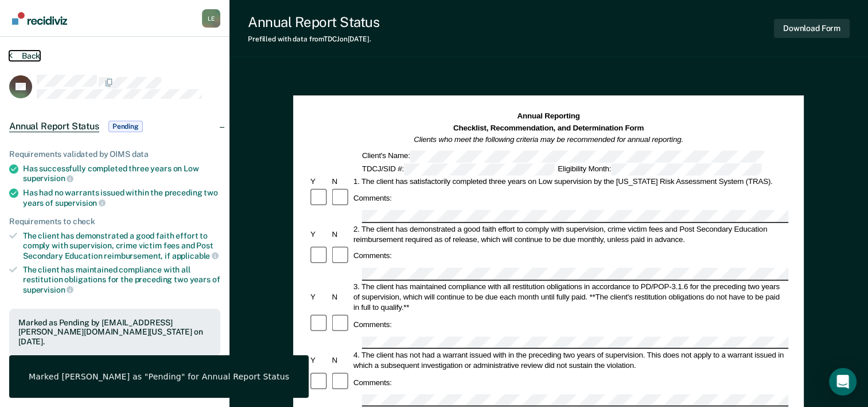 The height and width of the screenshot is (407, 868). I want to click on div: The client has maintained compliance with all restitution obligations for the preceding two years of, so click(122, 279).